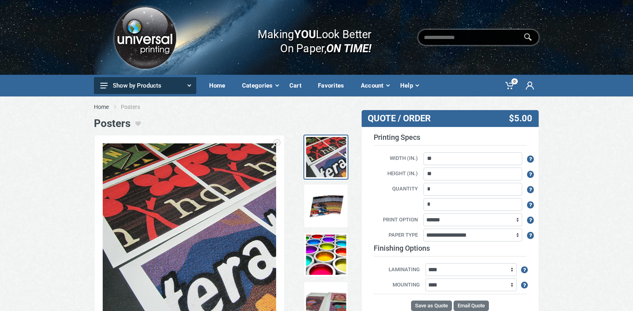  Describe the element at coordinates (395, 174) in the screenshot. I see `label: Height (in.)` at that location.